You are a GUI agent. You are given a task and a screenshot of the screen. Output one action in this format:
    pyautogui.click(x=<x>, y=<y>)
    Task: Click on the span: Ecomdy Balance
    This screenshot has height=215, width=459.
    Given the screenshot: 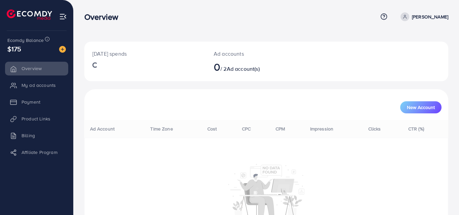 What is the action you would take?
    pyautogui.click(x=26, y=40)
    